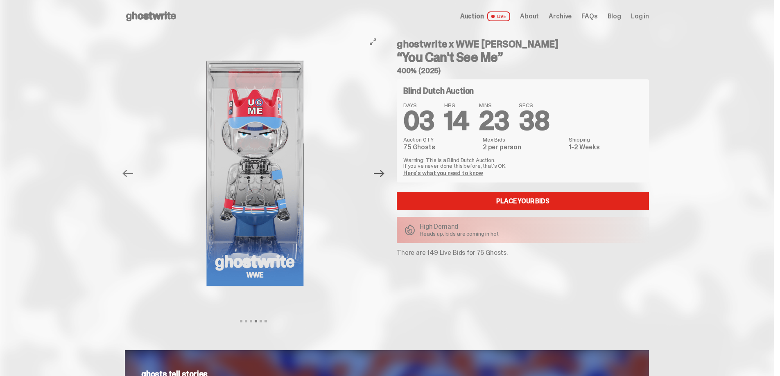 Image resolution: width=780 pixels, height=376 pixels. I want to click on dt: Shipping, so click(606, 140).